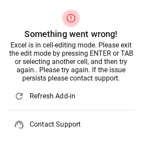  I want to click on span: Refresh Add-in, so click(79, 96).